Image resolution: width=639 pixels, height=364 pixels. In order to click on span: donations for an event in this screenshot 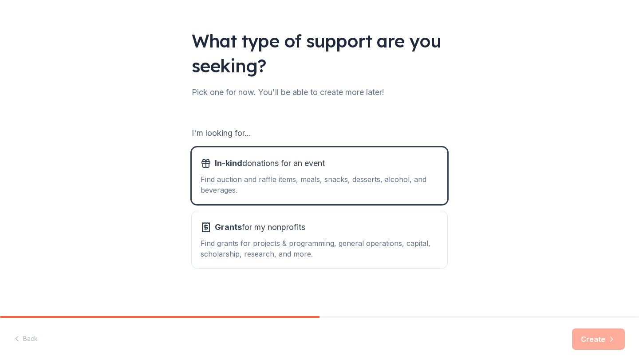, I will do `click(270, 163)`.